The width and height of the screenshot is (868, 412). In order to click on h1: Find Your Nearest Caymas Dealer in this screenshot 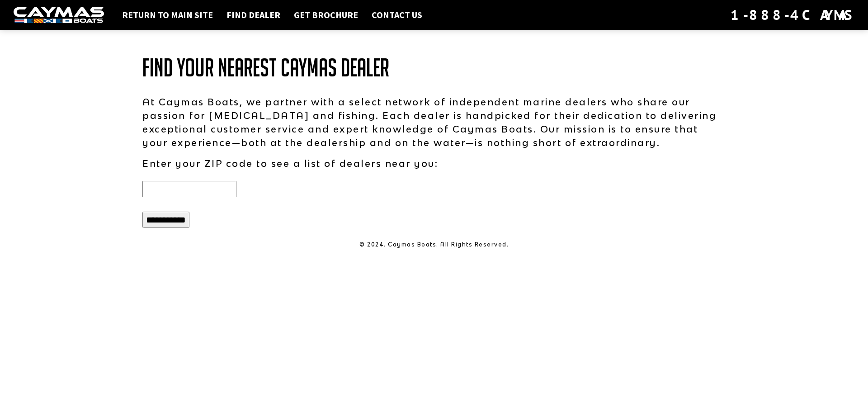, I will do `click(434, 68)`.